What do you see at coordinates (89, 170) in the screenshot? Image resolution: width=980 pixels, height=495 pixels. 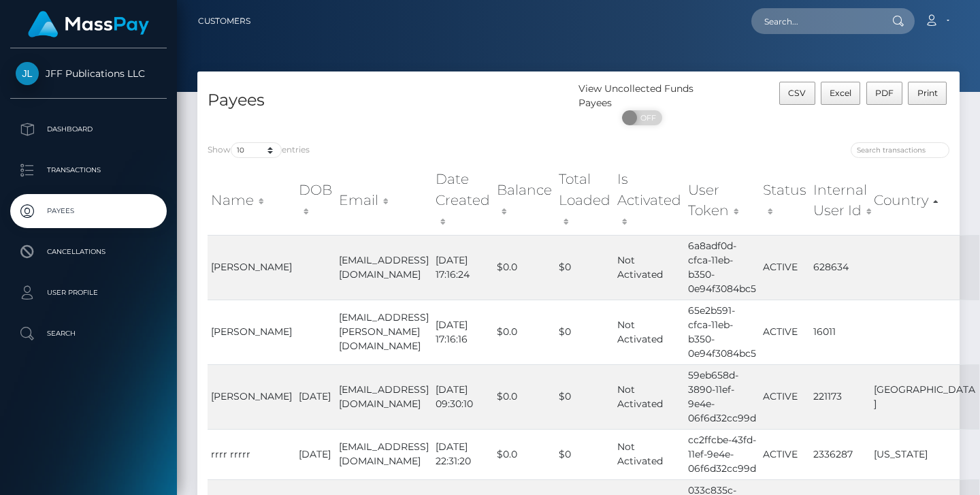 I see `p: Transactions` at bounding box center [89, 170].